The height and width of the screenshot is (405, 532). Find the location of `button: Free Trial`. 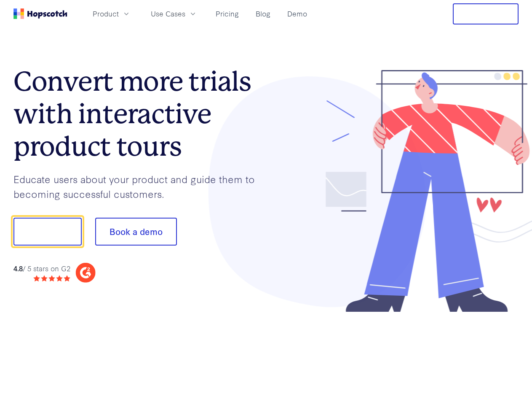

button: Free Trial is located at coordinates (485, 14).